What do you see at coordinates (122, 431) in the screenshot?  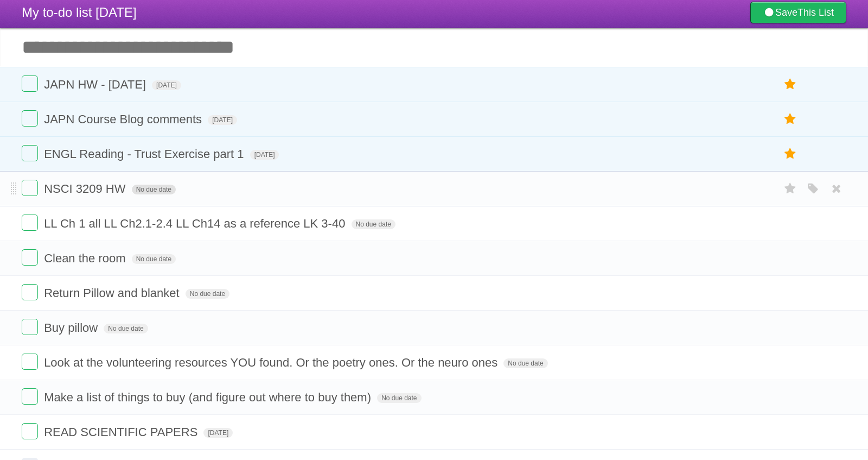 I see `span: READ SCIENTIFIC PAPERS` at bounding box center [122, 431].